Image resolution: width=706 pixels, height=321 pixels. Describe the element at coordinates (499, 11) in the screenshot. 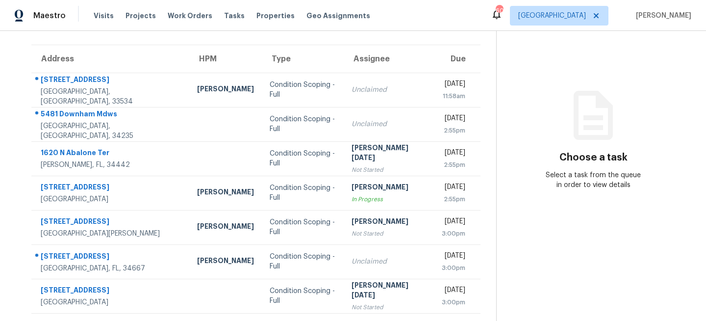

I see `div: 60` at that location.